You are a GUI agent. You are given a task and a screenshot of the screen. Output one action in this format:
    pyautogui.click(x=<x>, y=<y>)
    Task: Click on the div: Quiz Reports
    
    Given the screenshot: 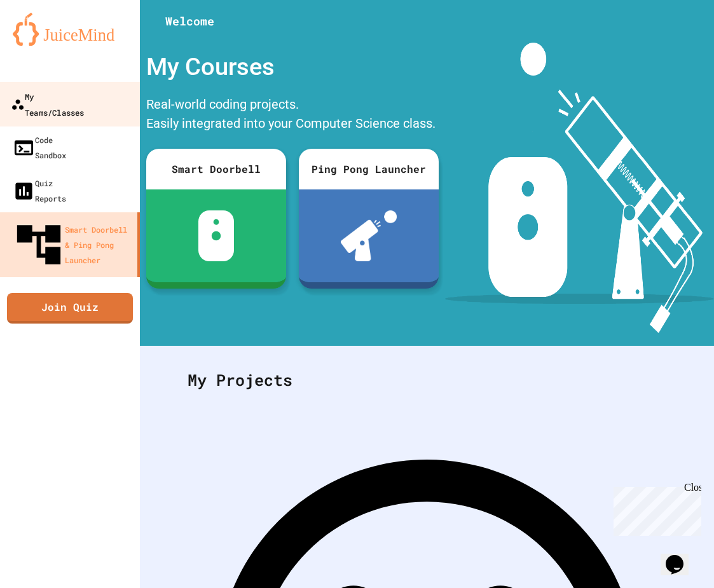 What is the action you would take?
    pyautogui.click(x=39, y=191)
    